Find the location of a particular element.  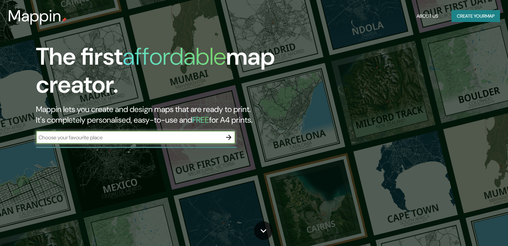

button: Create yourmap is located at coordinates (476, 16).